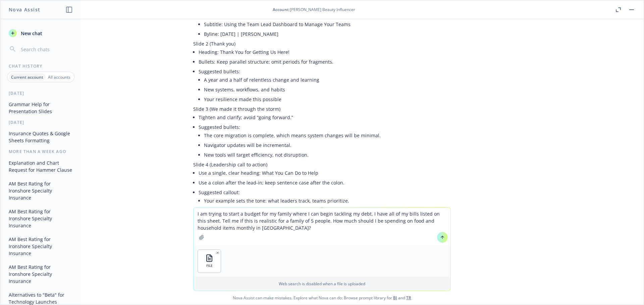 This screenshot has width=644, height=305. What do you see at coordinates (40, 66) in the screenshot?
I see `div: Chat History` at bounding box center [40, 66].